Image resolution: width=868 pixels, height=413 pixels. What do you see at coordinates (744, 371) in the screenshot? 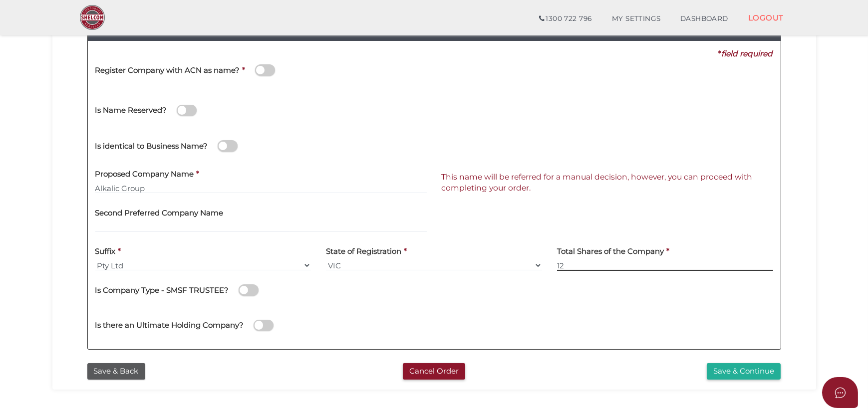
I see `button: Save & Continue` at bounding box center [744, 371].